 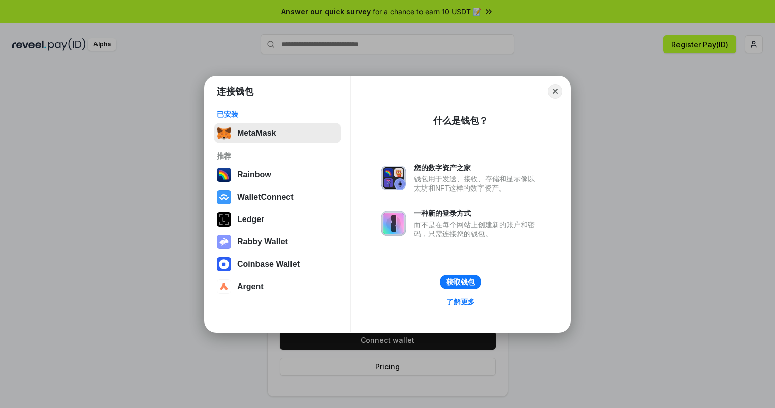 I want to click on div: Argent, so click(x=250, y=286).